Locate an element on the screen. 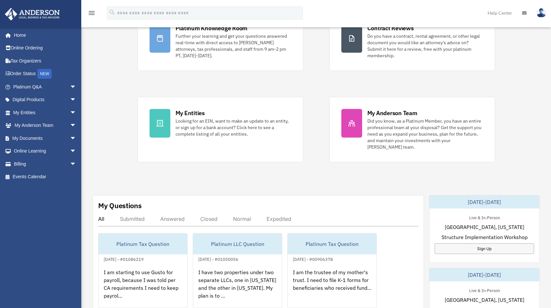 The image size is (551, 308). div: Answered is located at coordinates (172, 219).